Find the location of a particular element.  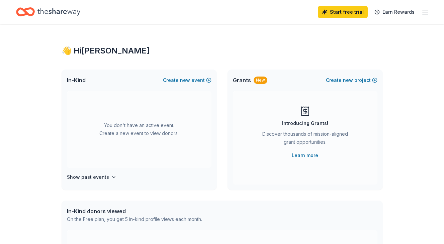

div: You don't have an active event. Create a new event to view donors. is located at coordinates (139, 130).